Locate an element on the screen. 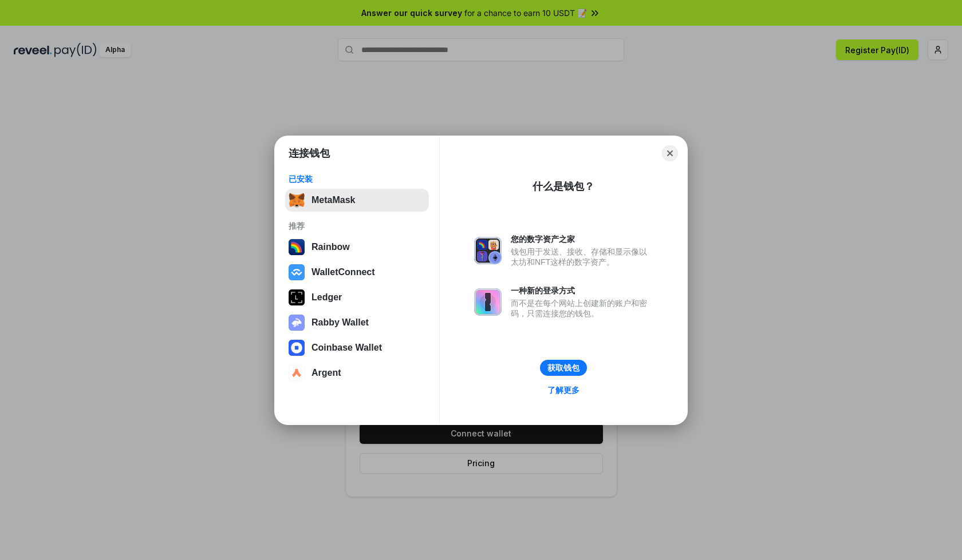  div: 而不是在每个网站上创建新的账户和密码，只需连接您的钱包。 is located at coordinates (582, 308).